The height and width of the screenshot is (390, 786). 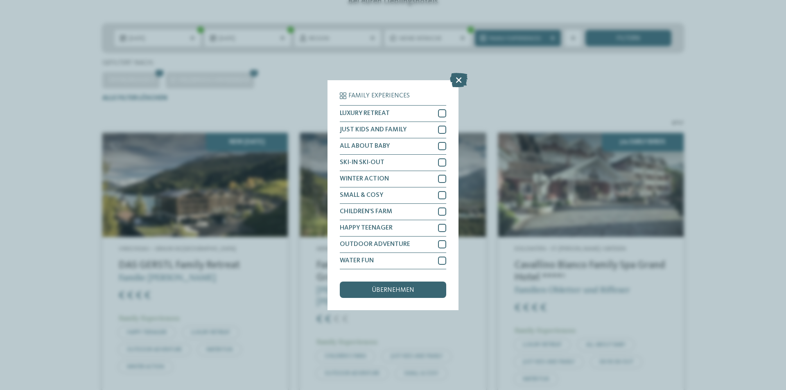 What do you see at coordinates (365, 146) in the screenshot?
I see `span: ALL ABOUT BABY` at bounding box center [365, 146].